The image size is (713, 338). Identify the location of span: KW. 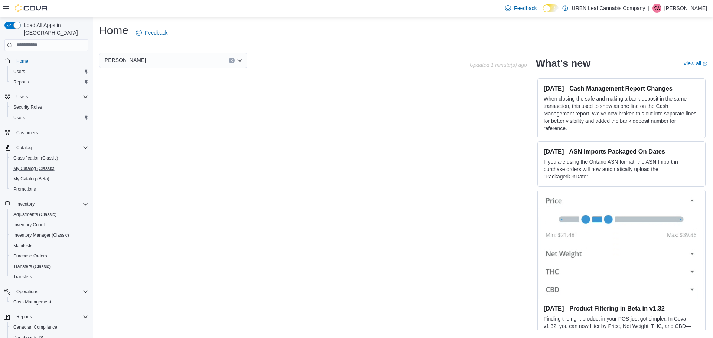
(656, 8).